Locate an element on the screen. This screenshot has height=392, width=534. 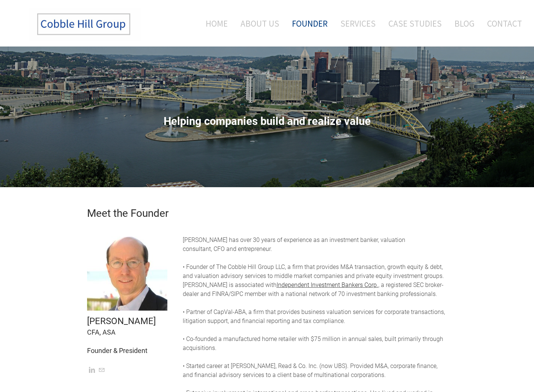
img: The Cobble Hill Group LLC is located at coordinates (85, 24).